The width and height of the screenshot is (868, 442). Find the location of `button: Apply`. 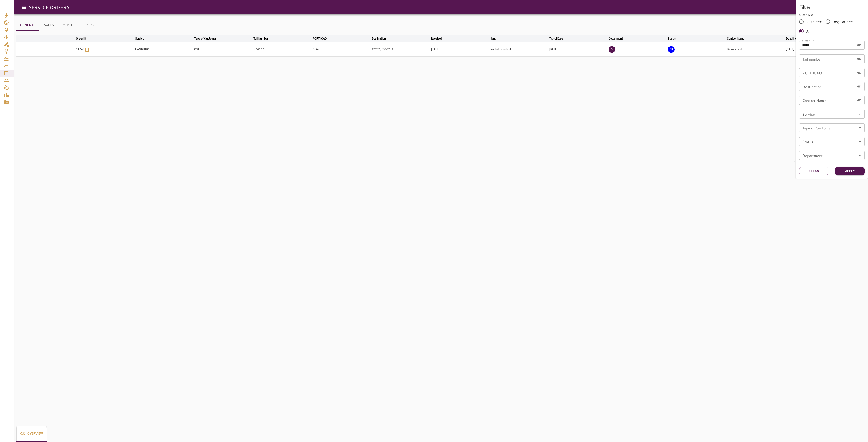

button: Apply is located at coordinates (850, 171).